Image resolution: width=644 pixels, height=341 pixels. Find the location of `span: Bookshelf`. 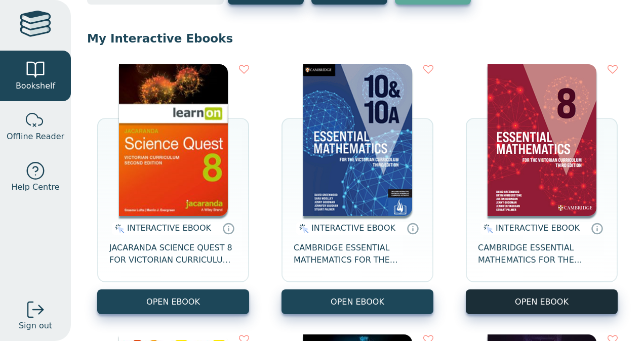

span: Bookshelf is located at coordinates (36, 86).